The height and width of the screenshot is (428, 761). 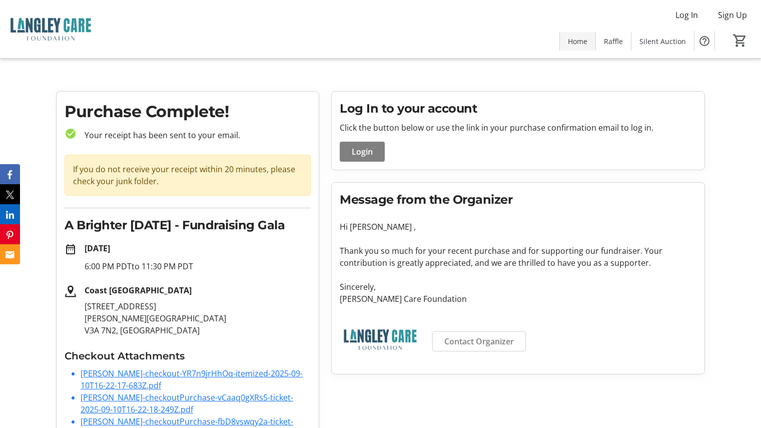 What do you see at coordinates (194, 135) in the screenshot?
I see `p: Your receipt has been sent to your email.` at bounding box center [194, 135].